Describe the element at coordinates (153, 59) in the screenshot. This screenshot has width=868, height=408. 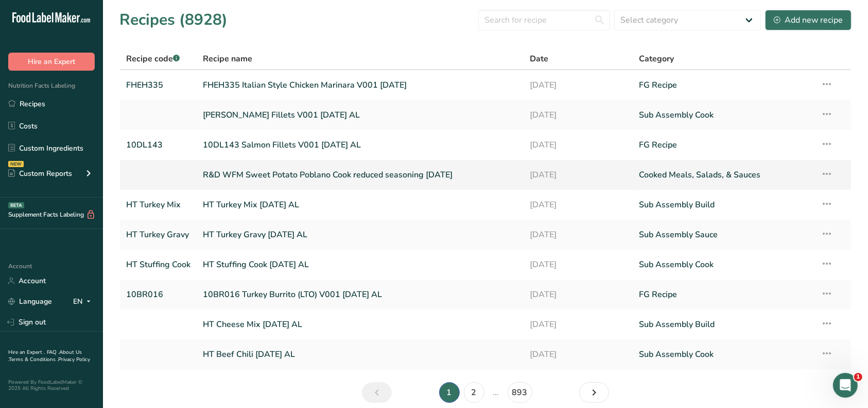
I see `span: Recipe code` at that location.